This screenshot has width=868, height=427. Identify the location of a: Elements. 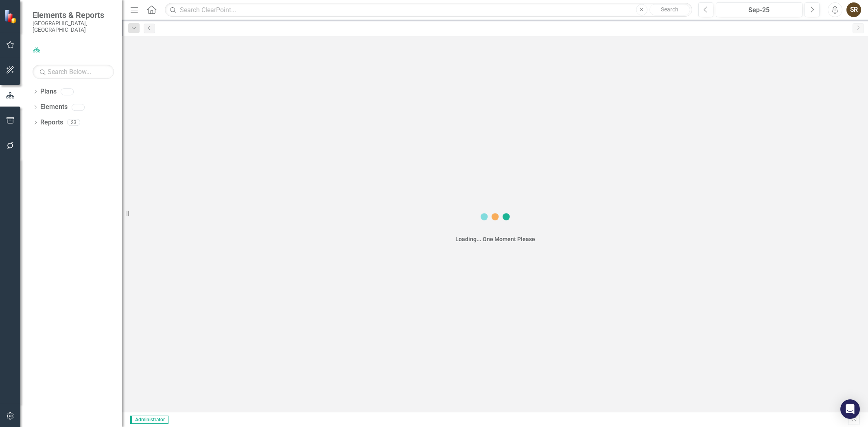
(53, 107).